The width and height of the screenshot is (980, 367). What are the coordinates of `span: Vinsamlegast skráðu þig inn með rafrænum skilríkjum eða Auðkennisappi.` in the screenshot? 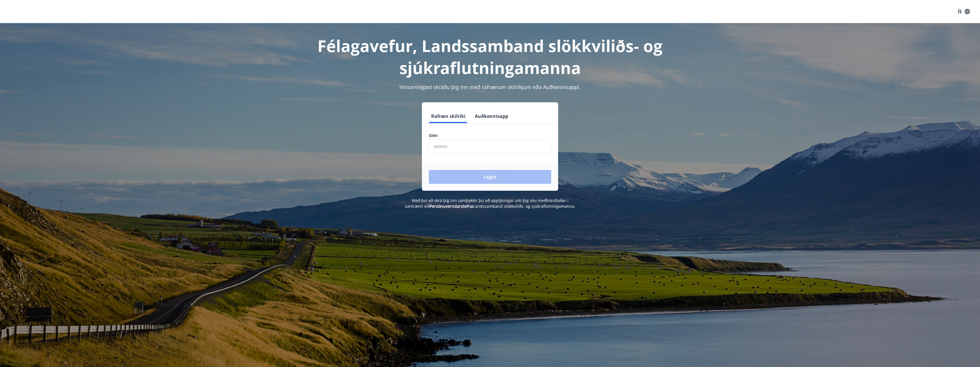 It's located at (490, 87).